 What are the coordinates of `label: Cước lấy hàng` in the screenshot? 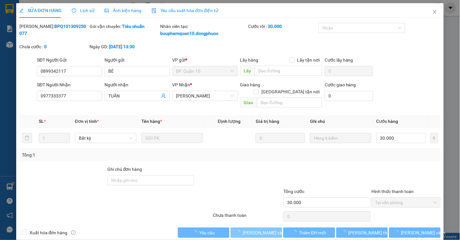 It's located at (339, 60).